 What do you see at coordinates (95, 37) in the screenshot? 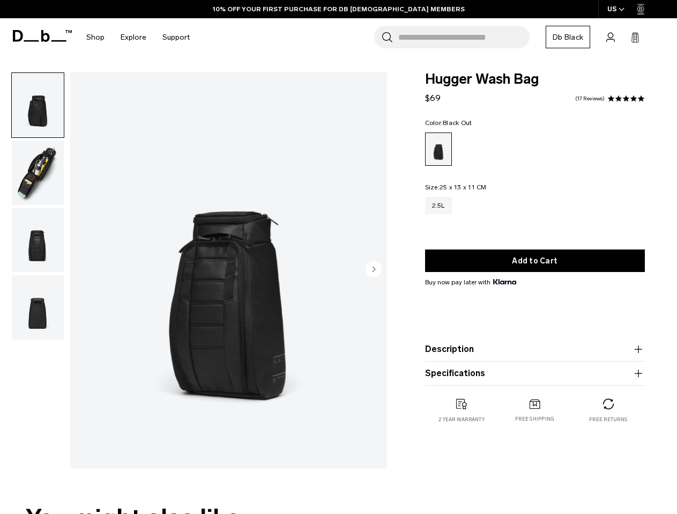
I see `a: Shop` at bounding box center [95, 37].